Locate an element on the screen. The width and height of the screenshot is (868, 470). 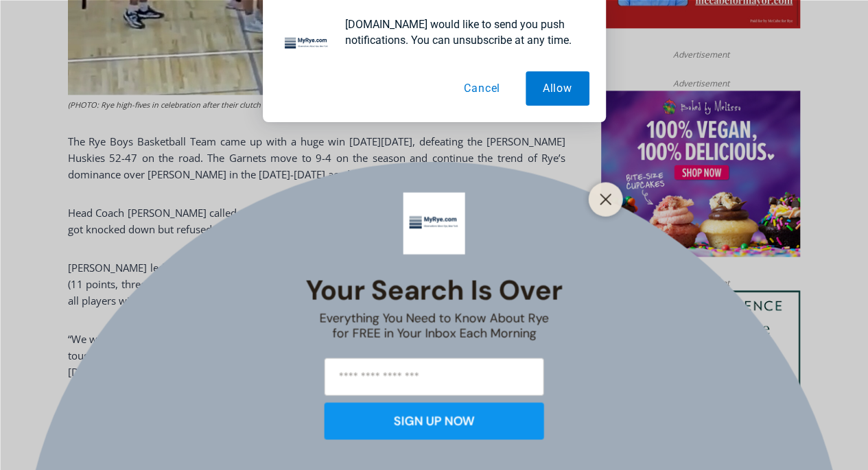
img: notification icon is located at coordinates (307, 44).